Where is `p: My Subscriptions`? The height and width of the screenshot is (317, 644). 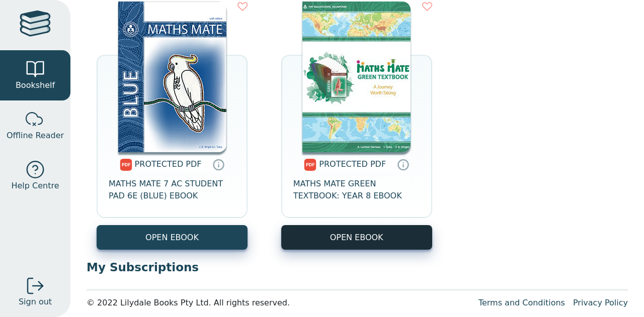 p: My Subscriptions is located at coordinates (357, 268).